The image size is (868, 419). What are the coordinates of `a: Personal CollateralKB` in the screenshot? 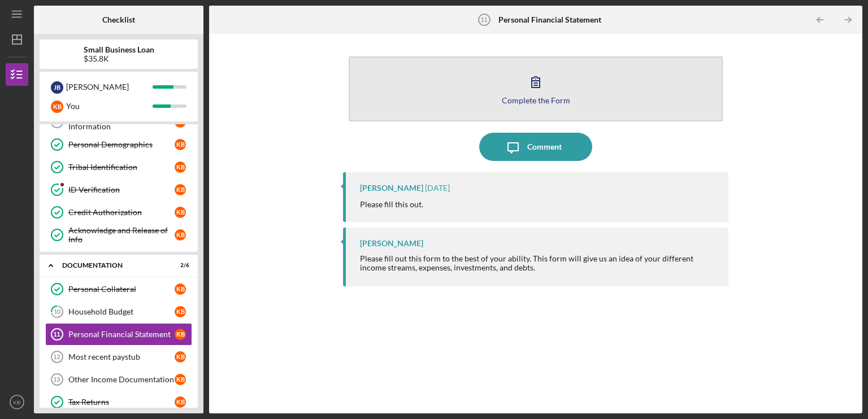 It's located at (118, 289).